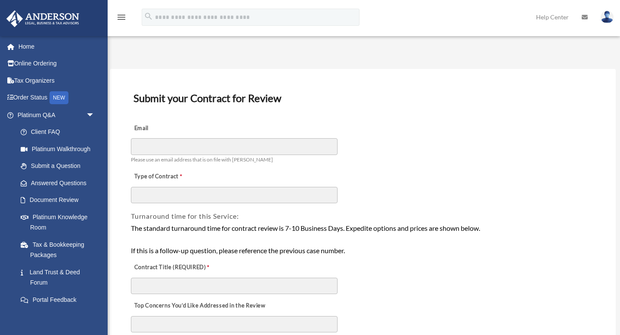 This screenshot has width=620, height=335. I want to click on a: Land Trust & Deed Forum, so click(60, 277).